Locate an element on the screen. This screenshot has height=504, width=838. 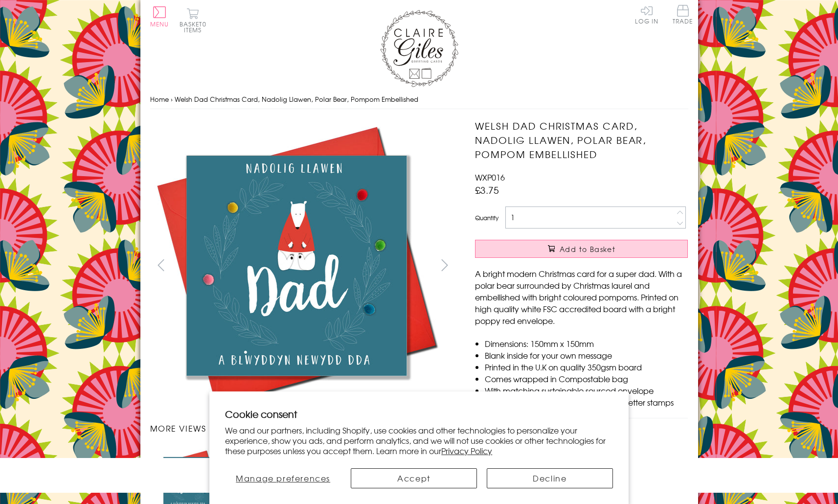
nav: breadcrumbs is located at coordinates (419, 99).